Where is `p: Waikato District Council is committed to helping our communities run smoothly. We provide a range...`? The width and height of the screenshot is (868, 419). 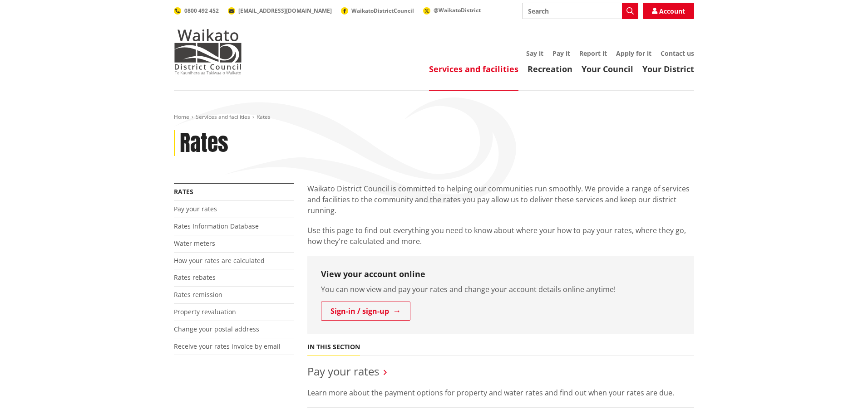
p: Waikato District Council is committed to helping our communities run smoothly. We provide a range... is located at coordinates (501, 199).